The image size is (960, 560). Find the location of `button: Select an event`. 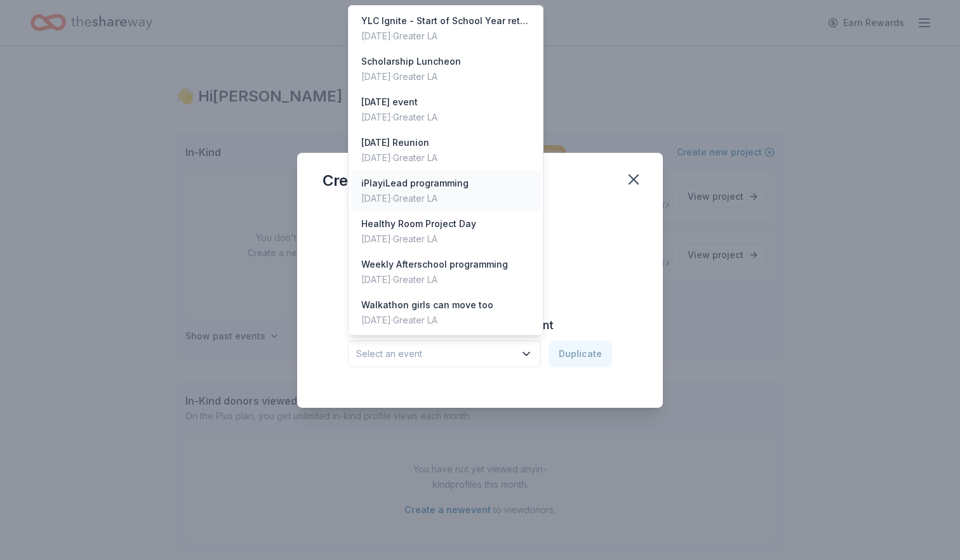

button: Select an event is located at coordinates (444, 354).